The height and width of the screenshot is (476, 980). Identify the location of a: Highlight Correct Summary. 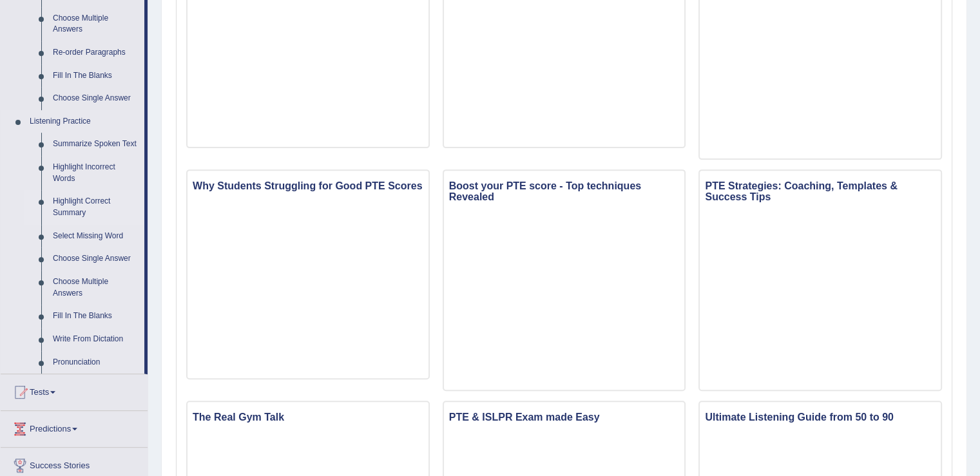
(96, 207).